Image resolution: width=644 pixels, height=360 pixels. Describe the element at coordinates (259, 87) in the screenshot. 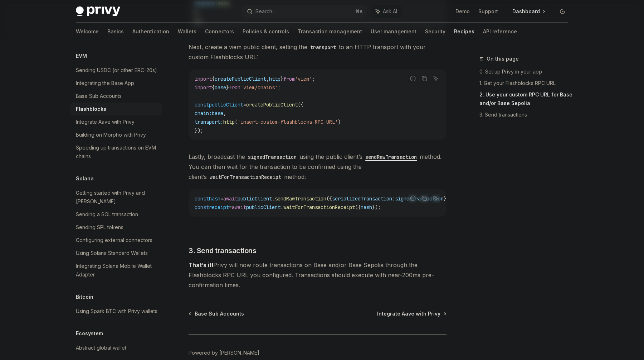

I see `span: 'viem/chains'` at that location.